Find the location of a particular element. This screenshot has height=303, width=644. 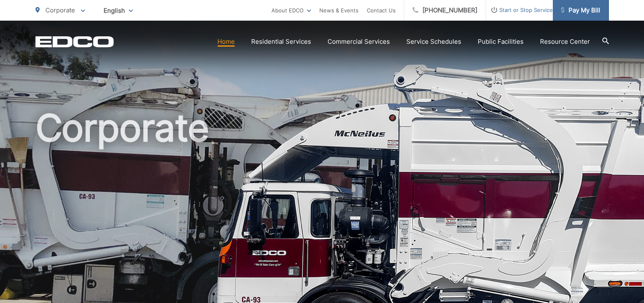

a: News & Events is located at coordinates (338, 10).